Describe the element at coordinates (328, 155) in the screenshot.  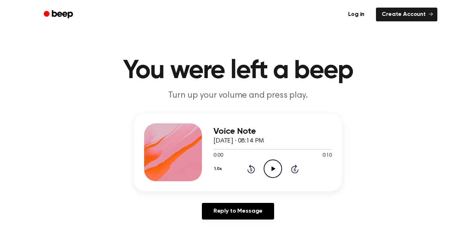
I see `span: 0:10` at that location.